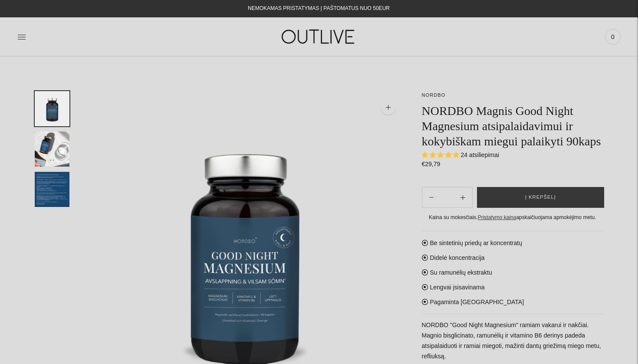 The image size is (638, 364). What do you see at coordinates (541, 198) in the screenshot?
I see `button: Į krepšelį` at bounding box center [541, 198].